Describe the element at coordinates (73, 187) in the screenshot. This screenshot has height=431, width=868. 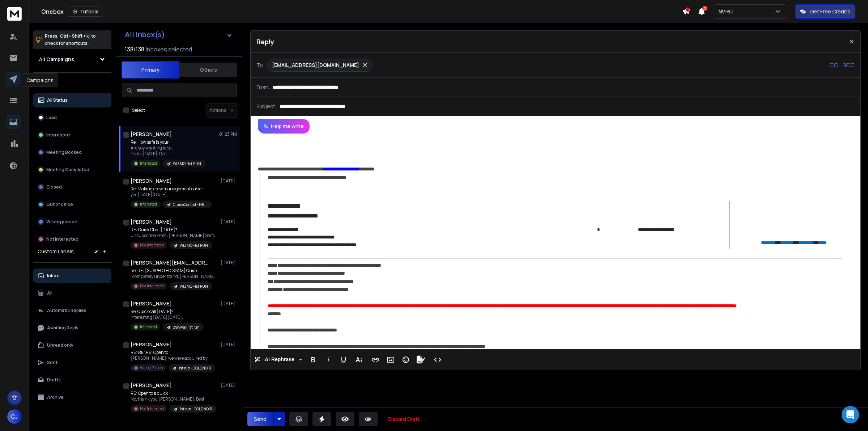
I see `button: Closed` at that location.